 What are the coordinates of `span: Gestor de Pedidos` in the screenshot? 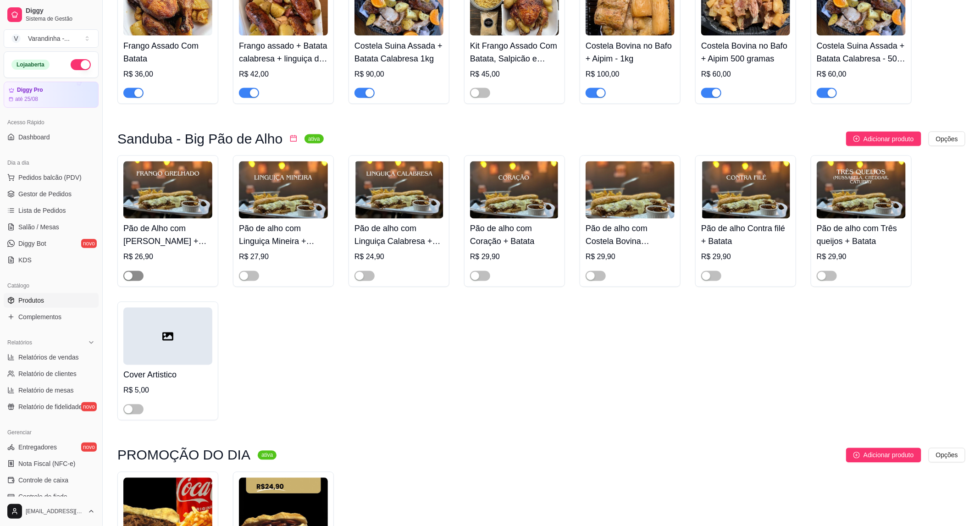 It's located at (45, 194).